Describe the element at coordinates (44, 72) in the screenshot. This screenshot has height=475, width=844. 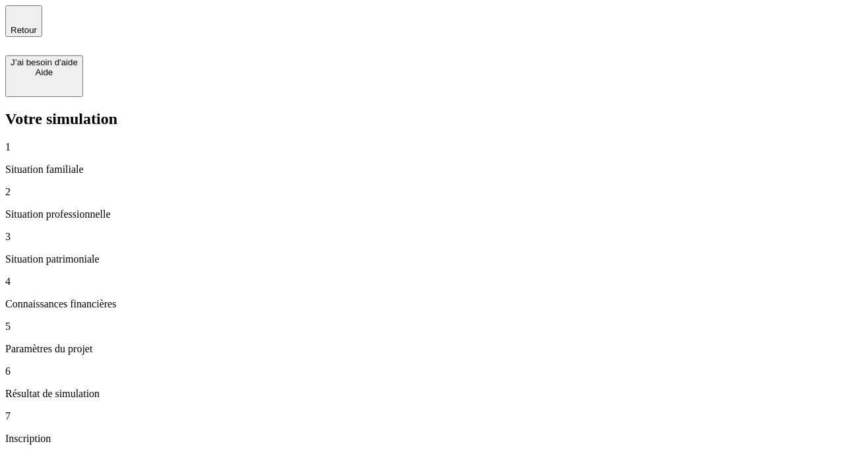
I see `div: Aide` at that location.